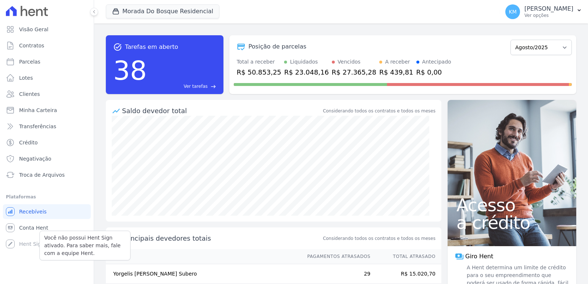  I want to click on div: Liquidados, so click(304, 62).